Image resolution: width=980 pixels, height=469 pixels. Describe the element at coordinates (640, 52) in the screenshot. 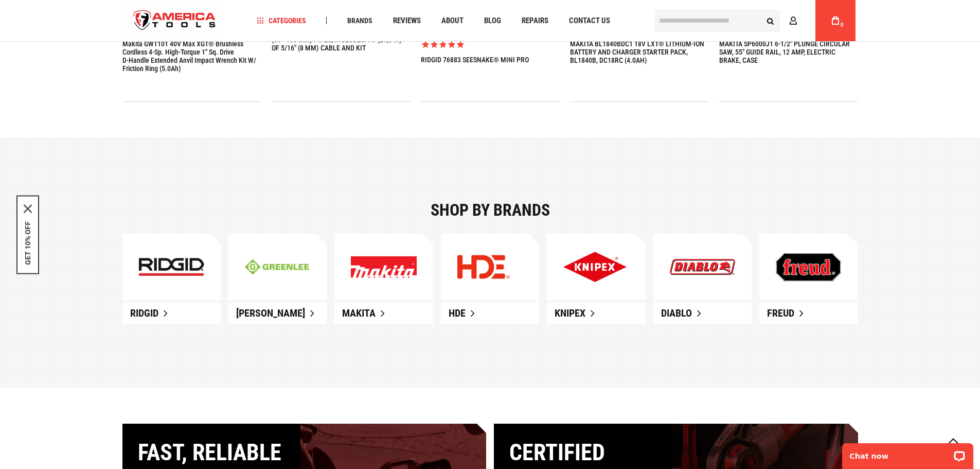

I see `a: MAKITA BL1840BDC1 18V LXT® LITHIUM-ION BATTERY AND CHARGER STARTER PACK, BL1840B, DC18RC (4.0AH)` at that location.